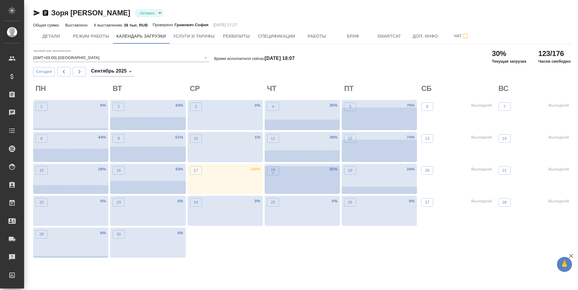  Describe the element at coordinates (149, 13) in the screenshot. I see `div: Активен` at that location.